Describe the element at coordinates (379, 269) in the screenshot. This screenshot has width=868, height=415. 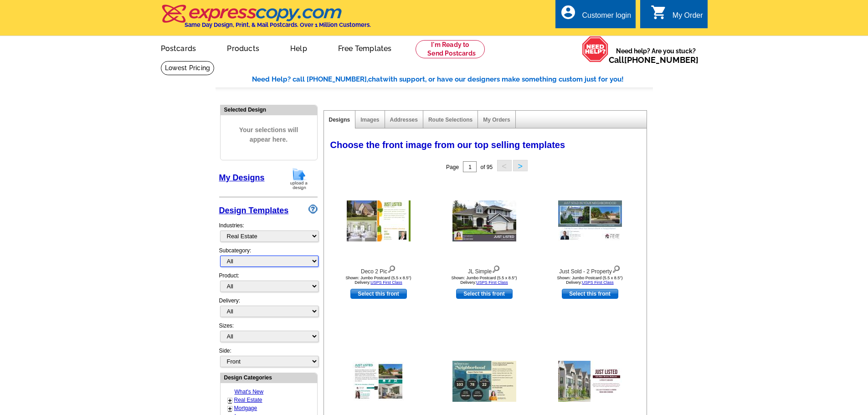
I see `div: Deco 2 Pic` at that location.